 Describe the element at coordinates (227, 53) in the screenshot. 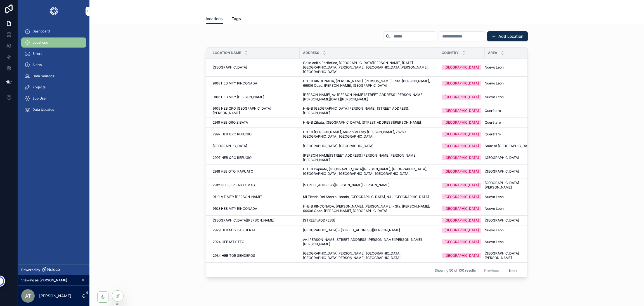

I see `span: Location Name` at that location.